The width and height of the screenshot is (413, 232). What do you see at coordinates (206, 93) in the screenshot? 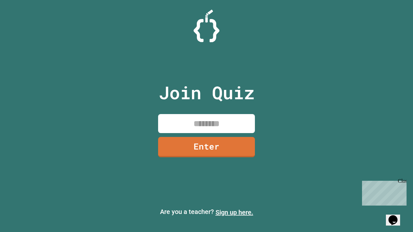
I see `p: Join Quiz` at bounding box center [206, 93].